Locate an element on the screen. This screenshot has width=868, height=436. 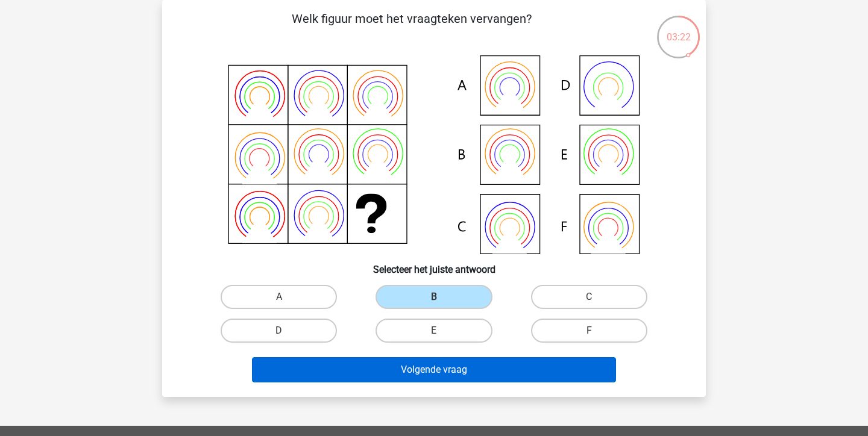
h6: Selecteer het juiste antwoord is located at coordinates (434, 265).